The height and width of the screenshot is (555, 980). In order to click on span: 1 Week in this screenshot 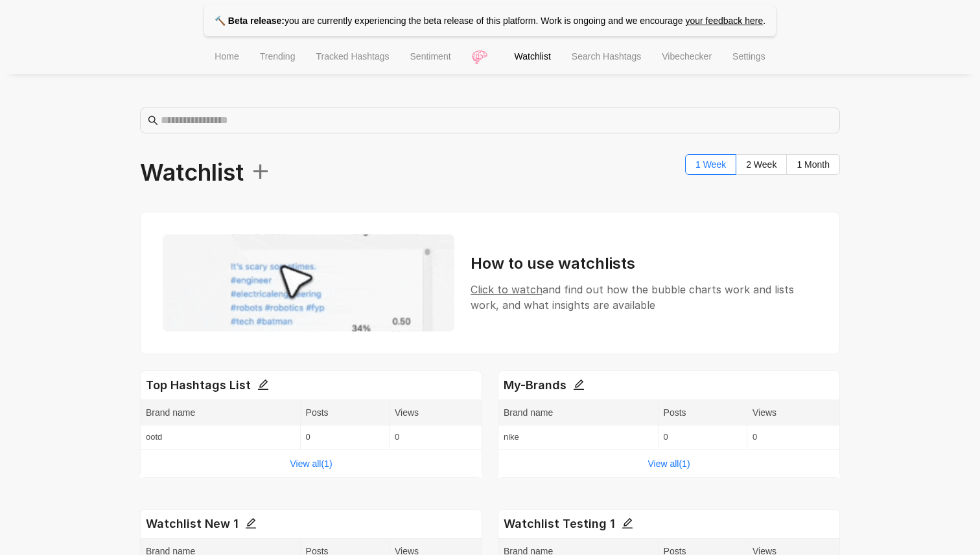, I will do `click(710, 164)`.